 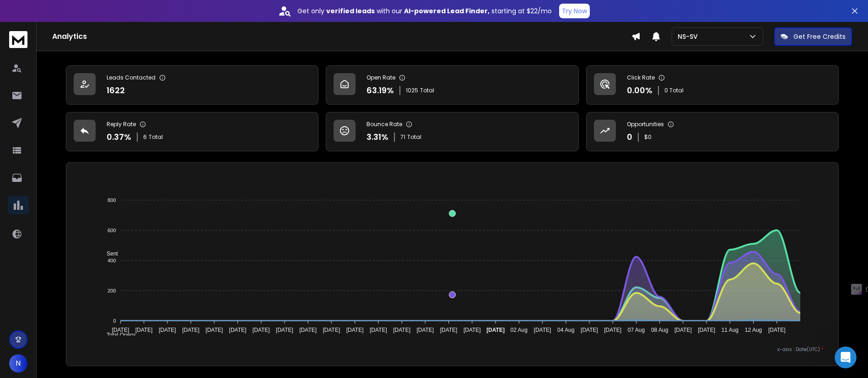 What do you see at coordinates (712, 132) in the screenshot?
I see `a: Opportunities0$0` at bounding box center [712, 132].